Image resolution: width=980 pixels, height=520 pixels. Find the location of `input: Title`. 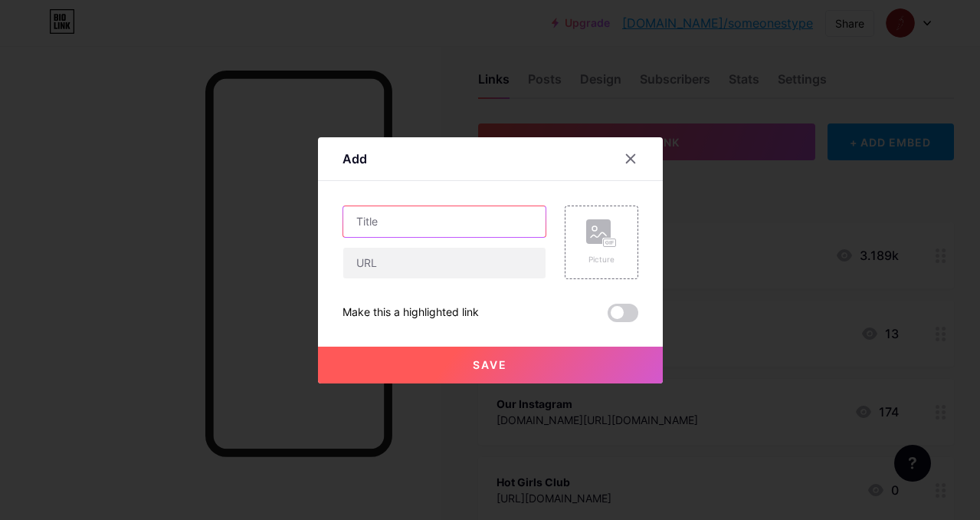

input: Title is located at coordinates (445, 222).